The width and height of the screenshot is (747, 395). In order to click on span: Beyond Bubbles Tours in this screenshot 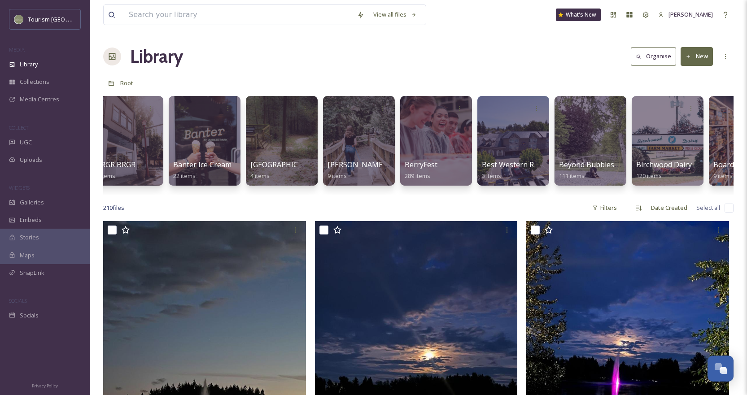, I will do `click(598, 165)`.